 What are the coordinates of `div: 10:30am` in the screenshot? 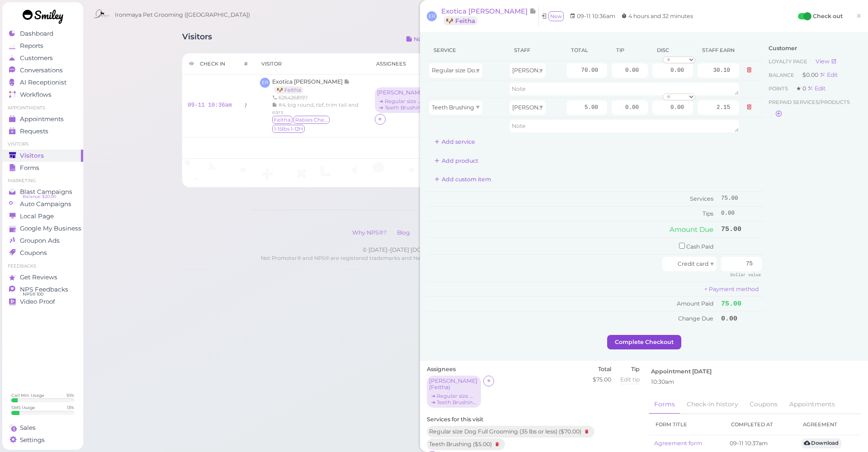 It's located at (755, 382).